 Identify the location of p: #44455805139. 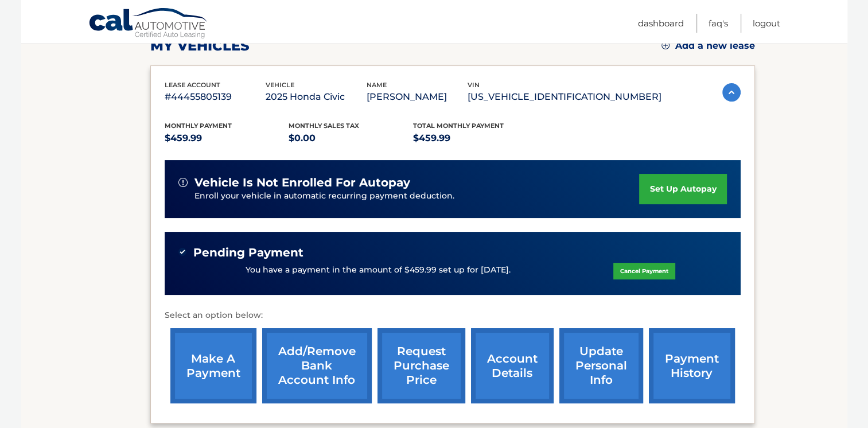
(215, 97).